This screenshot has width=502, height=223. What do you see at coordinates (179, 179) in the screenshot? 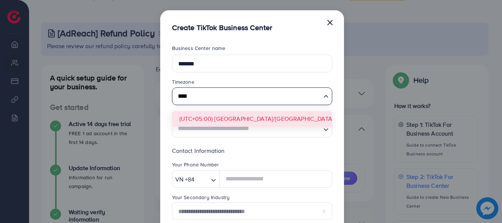
I see `span: VN` at bounding box center [179, 179].